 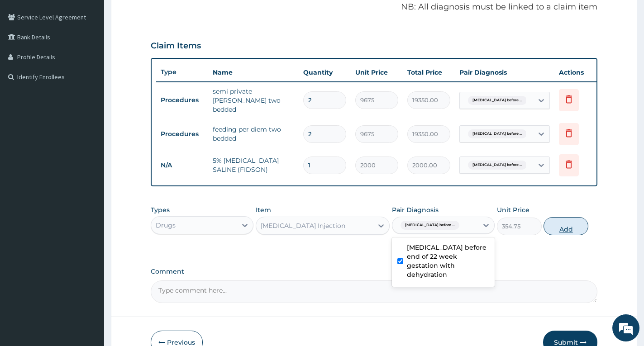 I want to click on th: Pair Diagnosis, so click(x=504, y=73).